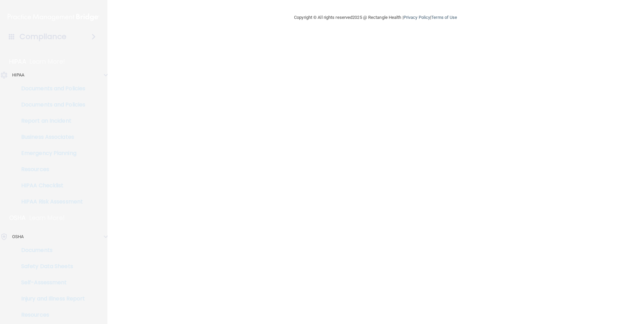 The image size is (644, 324). Describe the element at coordinates (50, 202) in the screenshot. I see `p: HIPAA Risk Assessment` at that location.